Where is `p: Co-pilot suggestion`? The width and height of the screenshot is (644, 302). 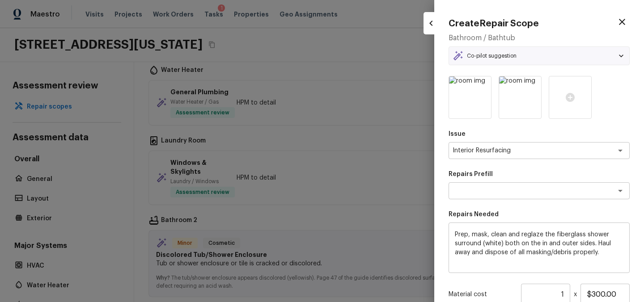 p: Co-pilot suggestion is located at coordinates (491, 56).